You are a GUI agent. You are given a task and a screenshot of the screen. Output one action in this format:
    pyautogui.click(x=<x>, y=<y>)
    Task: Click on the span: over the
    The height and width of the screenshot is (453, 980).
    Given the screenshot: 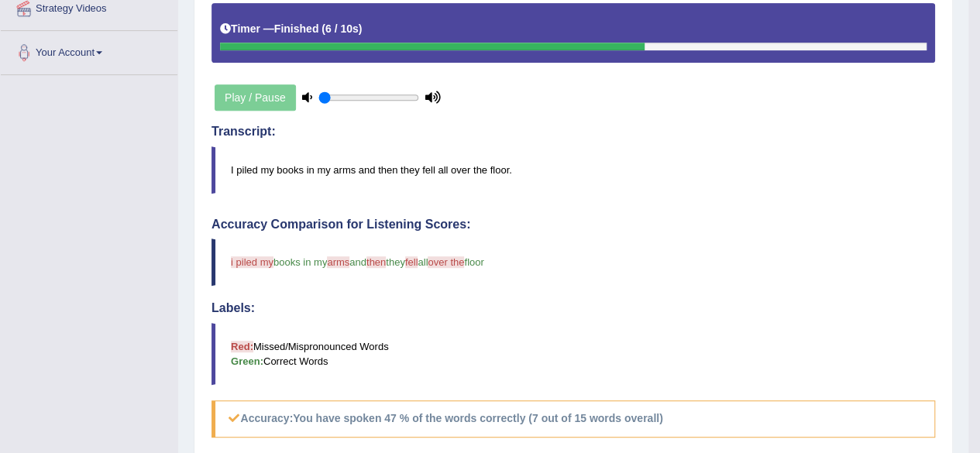 What is the action you would take?
    pyautogui.click(x=446, y=262)
    